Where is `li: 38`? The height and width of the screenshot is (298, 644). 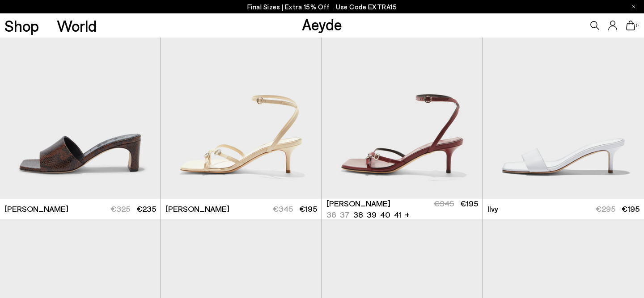 li: 38 is located at coordinates (358, 214).